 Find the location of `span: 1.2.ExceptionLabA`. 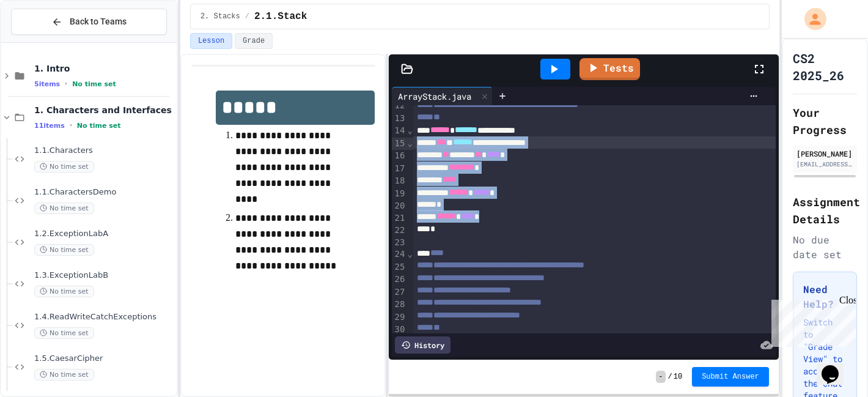

span: 1.2.ExceptionLabA is located at coordinates (104, 234).